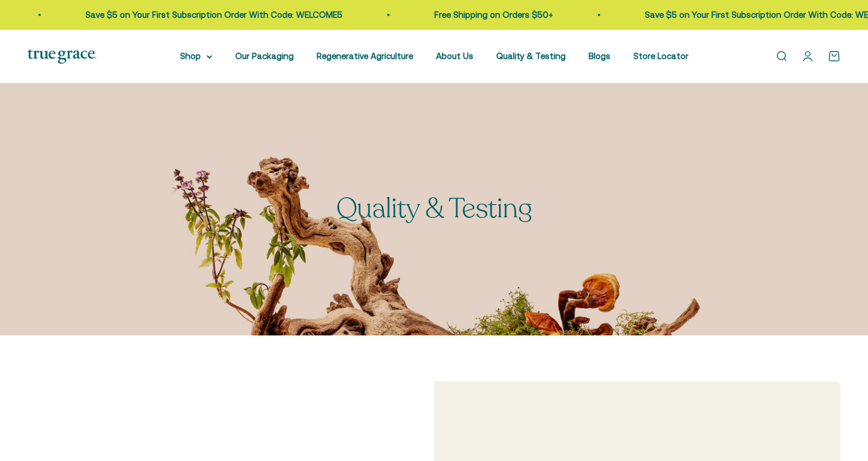 The width and height of the screenshot is (868, 461). What do you see at coordinates (264, 56) in the screenshot?
I see `a: Our Packaging` at bounding box center [264, 56].